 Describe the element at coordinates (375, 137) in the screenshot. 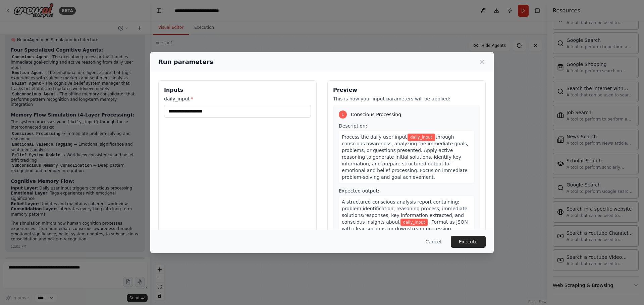

I see `span: Process the daily user input` at that location.